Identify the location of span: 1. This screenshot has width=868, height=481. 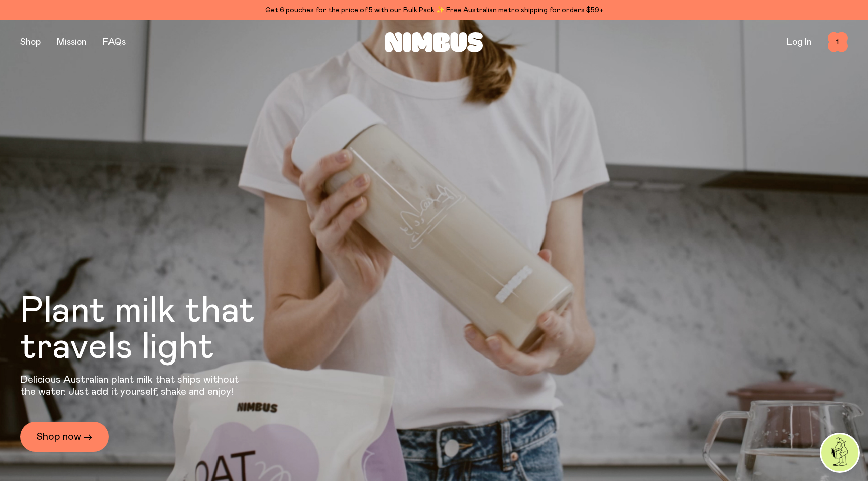
(838, 42).